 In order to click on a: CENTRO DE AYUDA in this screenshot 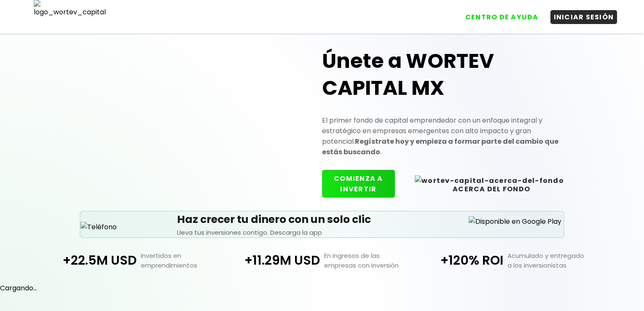, I will do `click(498, 14)`.